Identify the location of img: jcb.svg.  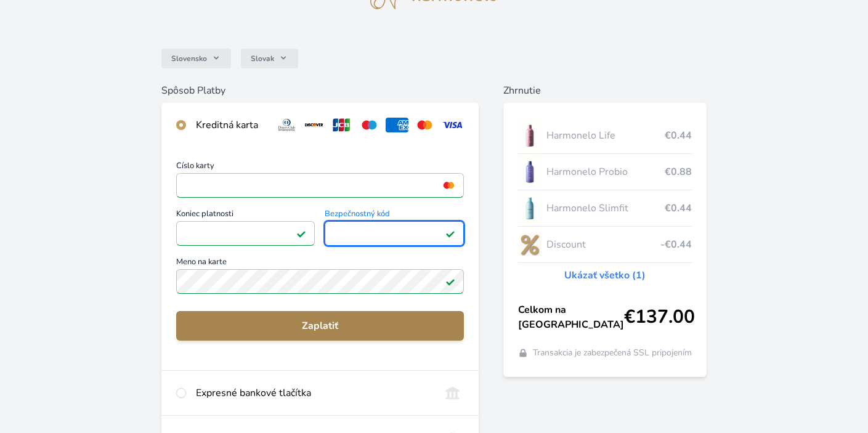
(341, 125).